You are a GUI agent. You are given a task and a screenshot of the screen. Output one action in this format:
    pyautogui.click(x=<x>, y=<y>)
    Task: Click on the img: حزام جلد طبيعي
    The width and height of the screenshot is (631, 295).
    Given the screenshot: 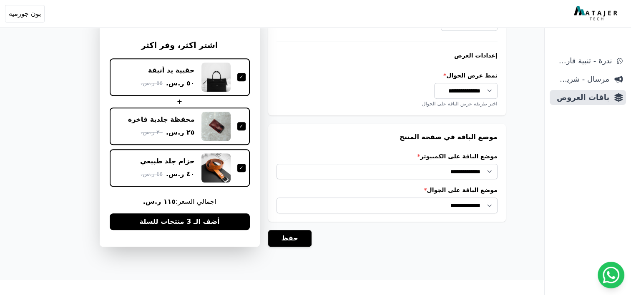 What is the action you would take?
    pyautogui.click(x=216, y=168)
    